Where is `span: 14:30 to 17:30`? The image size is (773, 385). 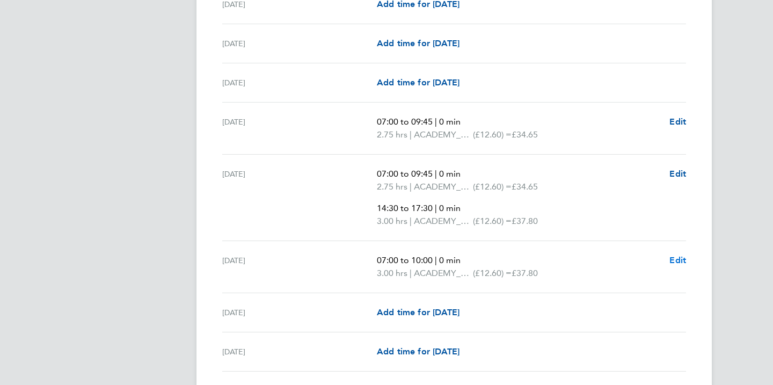 span: 14:30 to 17:30 is located at coordinates (405, 208).